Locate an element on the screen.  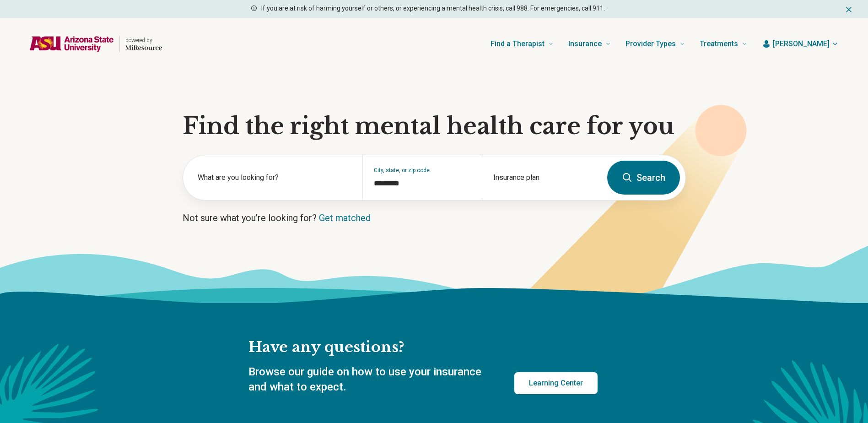
a: Insurance is located at coordinates (589, 44).